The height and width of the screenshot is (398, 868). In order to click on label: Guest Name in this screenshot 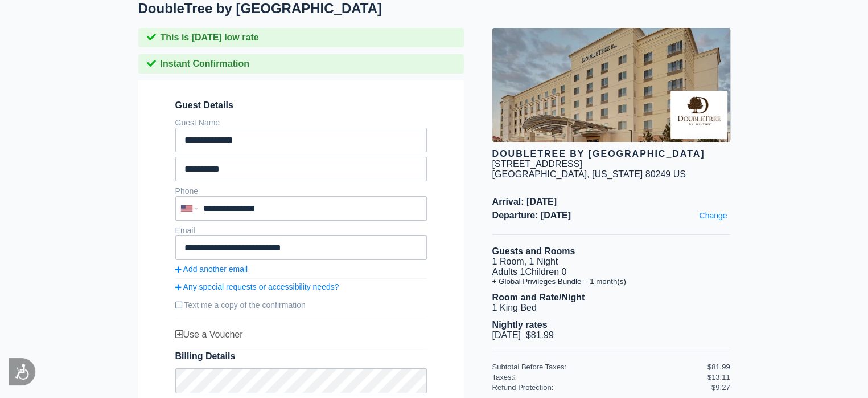, I will do `click(198, 122)`.